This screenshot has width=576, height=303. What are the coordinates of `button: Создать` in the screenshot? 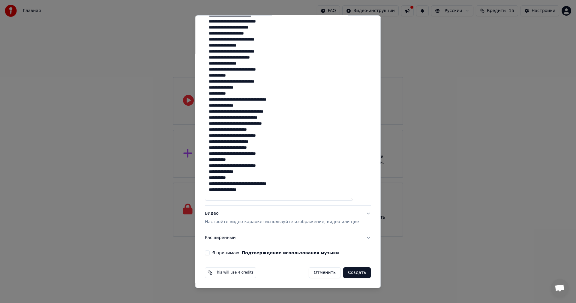 It's located at (357, 273).